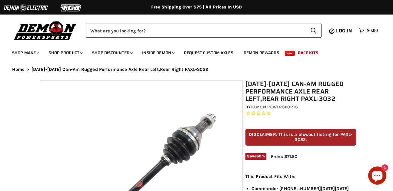 This screenshot has height=191, width=393. What do you see at coordinates (301, 177) in the screenshot?
I see `p: This Product Fits With:` at bounding box center [301, 177].